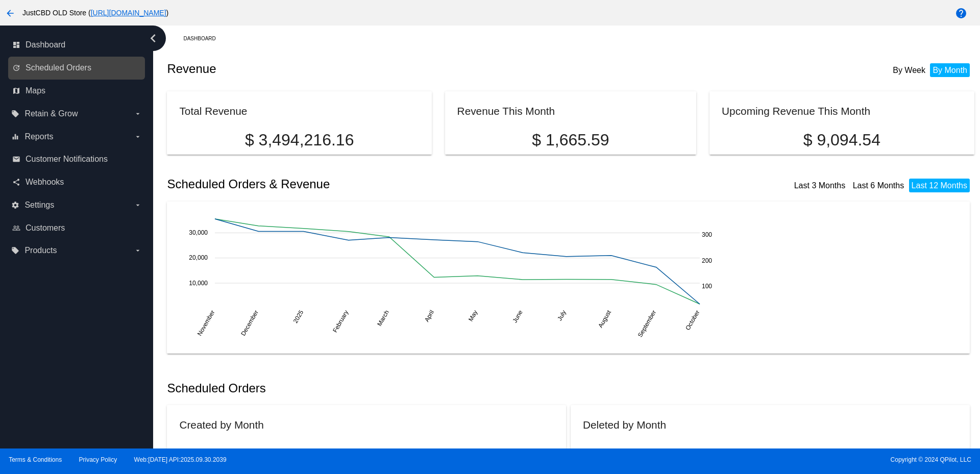  What do you see at coordinates (383, 318) in the screenshot?
I see `text: March` at bounding box center [383, 318].